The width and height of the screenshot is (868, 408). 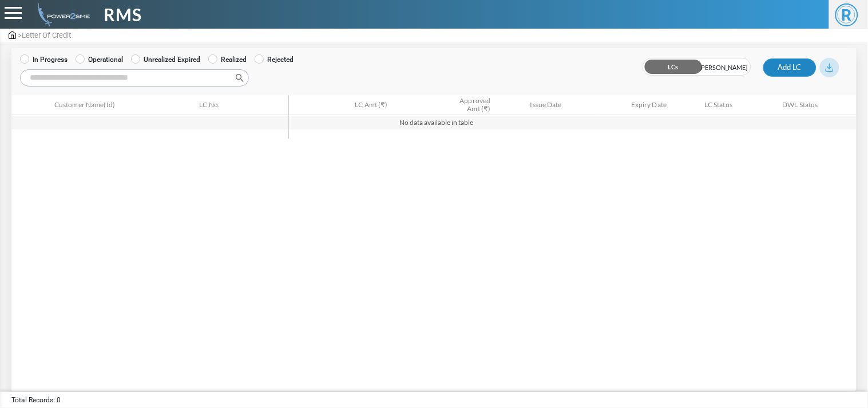 I want to click on span: R, so click(x=847, y=15).